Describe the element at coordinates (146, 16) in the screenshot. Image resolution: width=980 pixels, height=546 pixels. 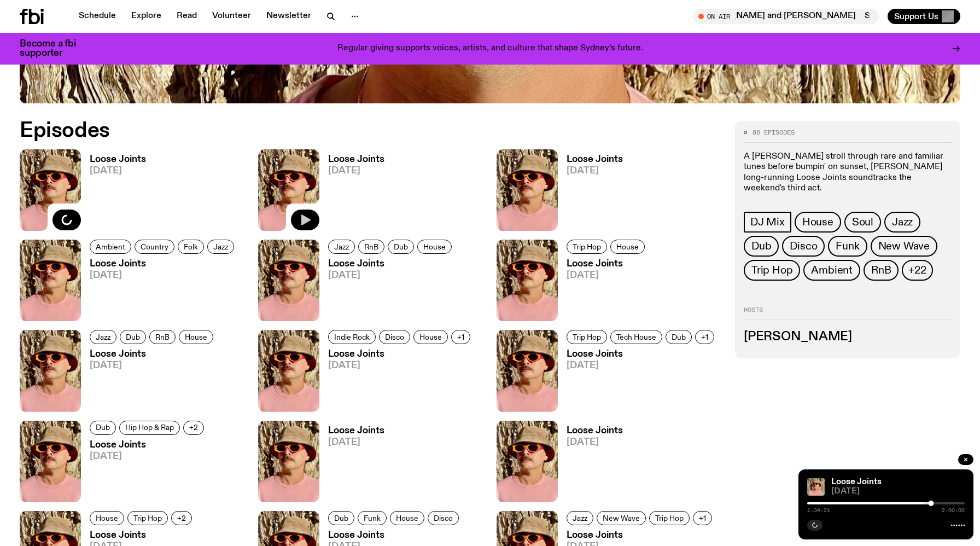
I see `a: Explore` at that location.